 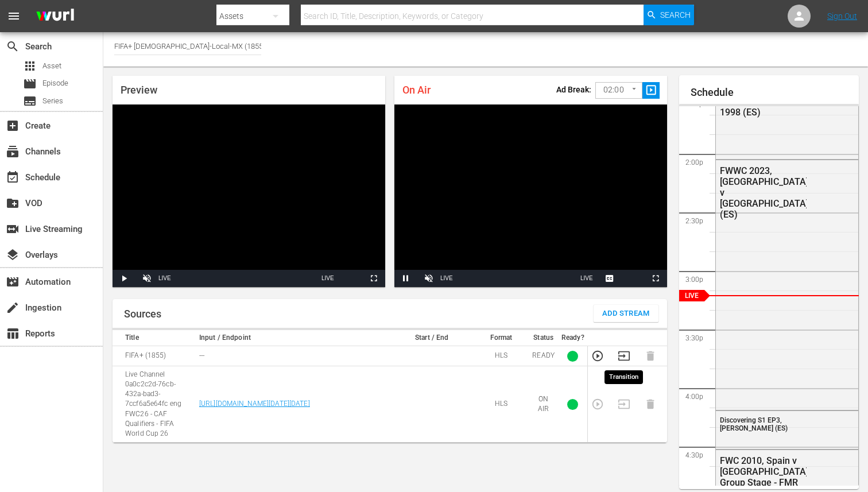 I want to click on span: Automation, so click(x=13, y=282).